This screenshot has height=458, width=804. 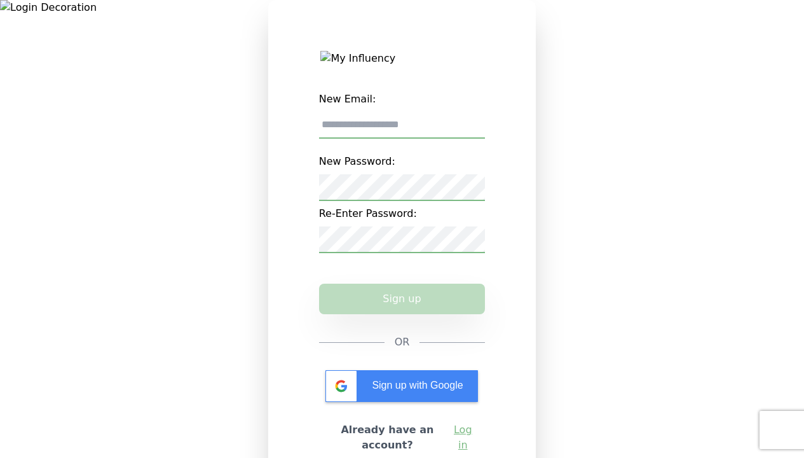 I want to click on label: Re-Enter Password:, so click(x=402, y=214).